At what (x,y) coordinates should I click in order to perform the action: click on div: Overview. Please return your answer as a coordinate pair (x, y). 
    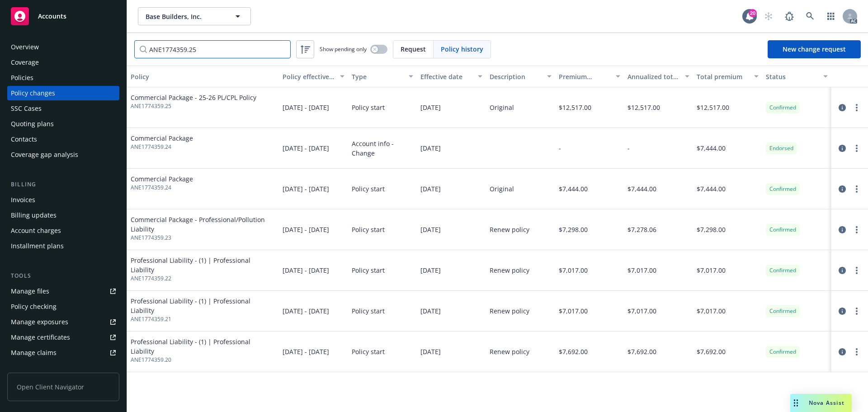
    Looking at the image, I should click on (25, 47).